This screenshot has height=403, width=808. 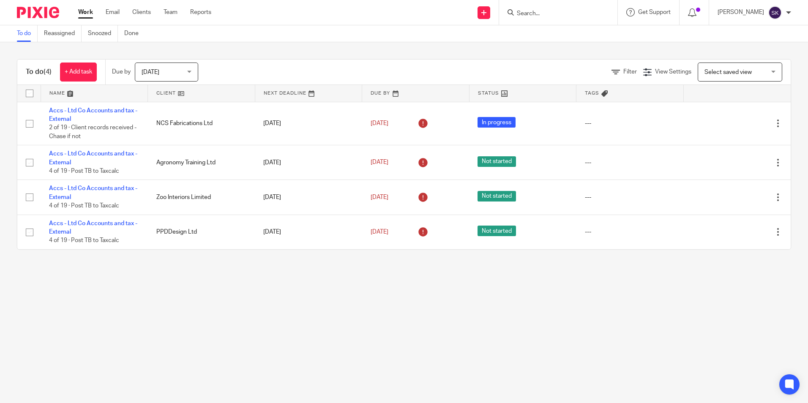 What do you see at coordinates (673, 72) in the screenshot?
I see `span: View Settings` at bounding box center [673, 72].